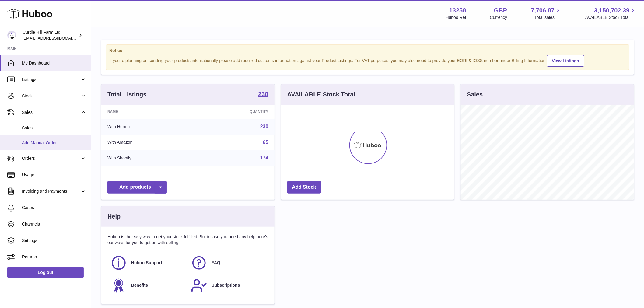 This screenshot has height=308, width=644. Describe the element at coordinates (548, 17) in the screenshot. I see `span: Total sales` at that location.